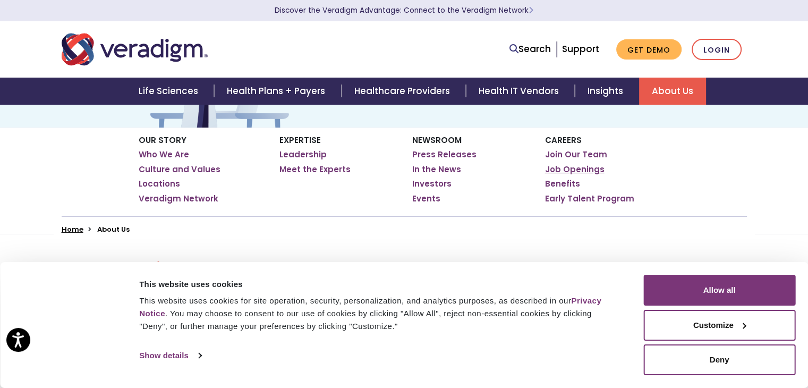  I want to click on a: Investors, so click(432, 184).